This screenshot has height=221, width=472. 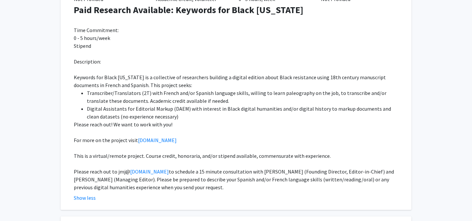 I want to click on span: This is a virtual/remote project. Course credit, honoraria, and/or stipend available, commensurat..., so click(x=202, y=156).